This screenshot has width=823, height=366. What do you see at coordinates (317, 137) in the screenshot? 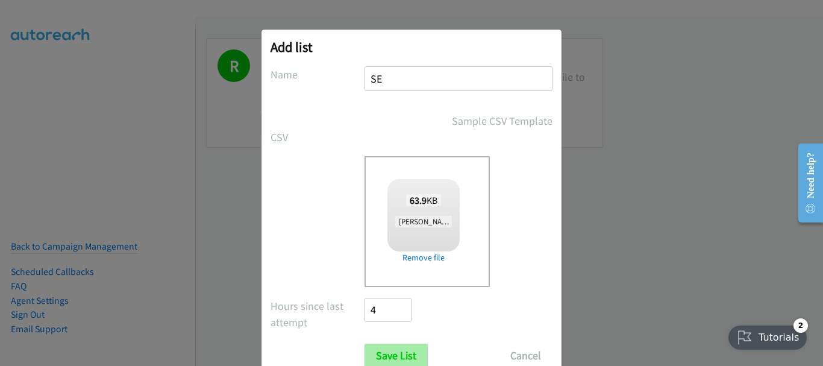
I see `label: CSV` at bounding box center [317, 137].